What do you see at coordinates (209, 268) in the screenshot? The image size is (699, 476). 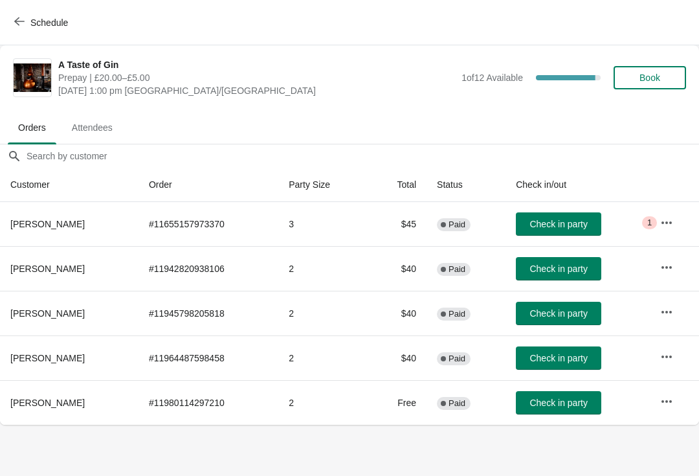 I see `td: # 11942820938106` at bounding box center [209, 268].